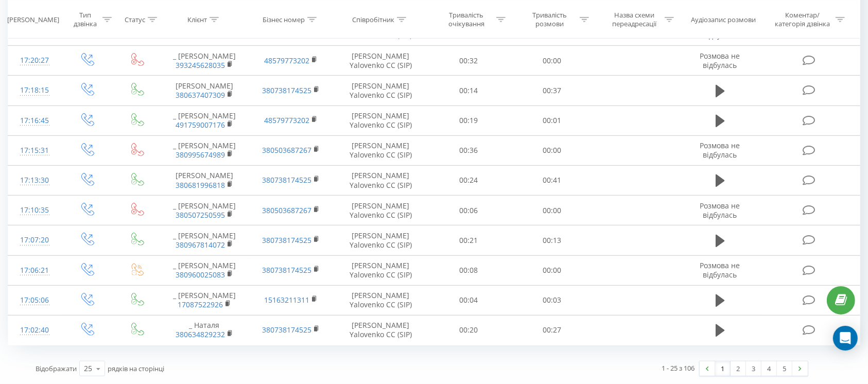 The height and width of the screenshot is (384, 868). What do you see at coordinates (469, 121) in the screenshot?
I see `td: 00:19` at bounding box center [469, 121].